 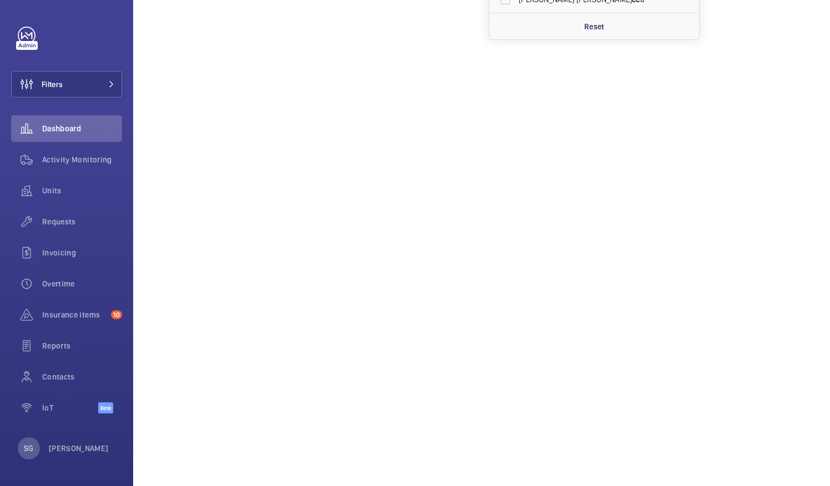 What do you see at coordinates (52, 84) in the screenshot?
I see `span: Filters` at bounding box center [52, 84].